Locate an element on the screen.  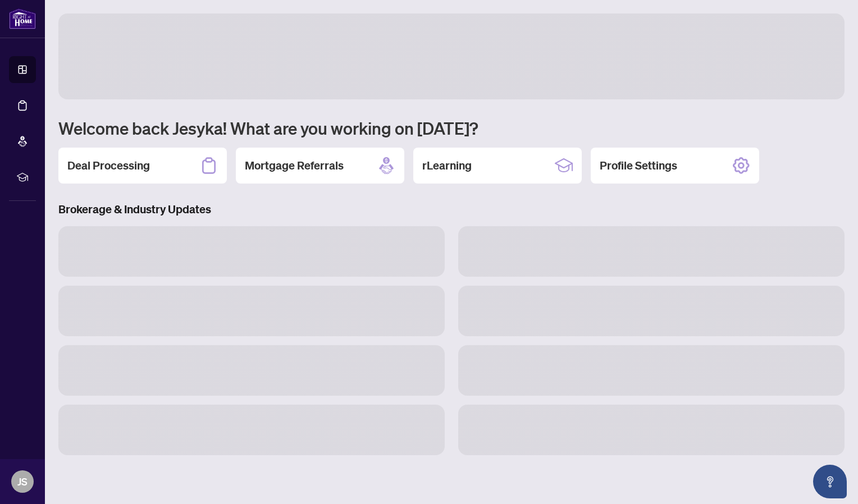
h2: Mortgage Referrals is located at coordinates (294, 166).